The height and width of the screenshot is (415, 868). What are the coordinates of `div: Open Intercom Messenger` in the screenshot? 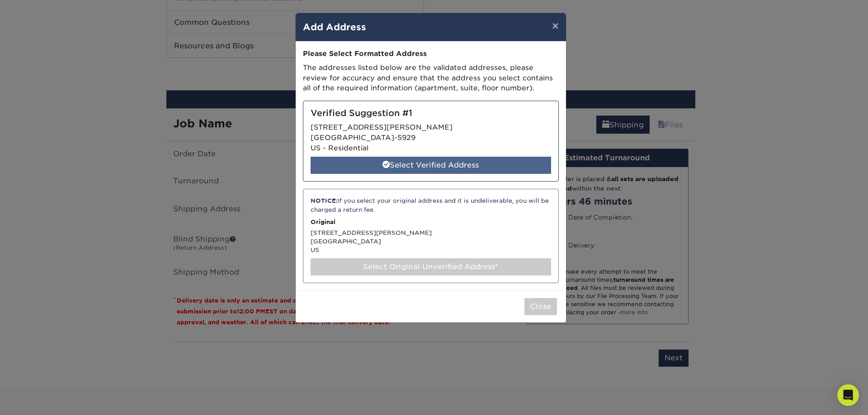 It's located at (848, 395).